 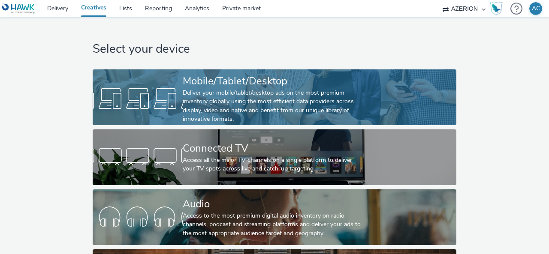 What do you see at coordinates (496, 9) in the screenshot?
I see `div: Hawk Academy` at bounding box center [496, 9].